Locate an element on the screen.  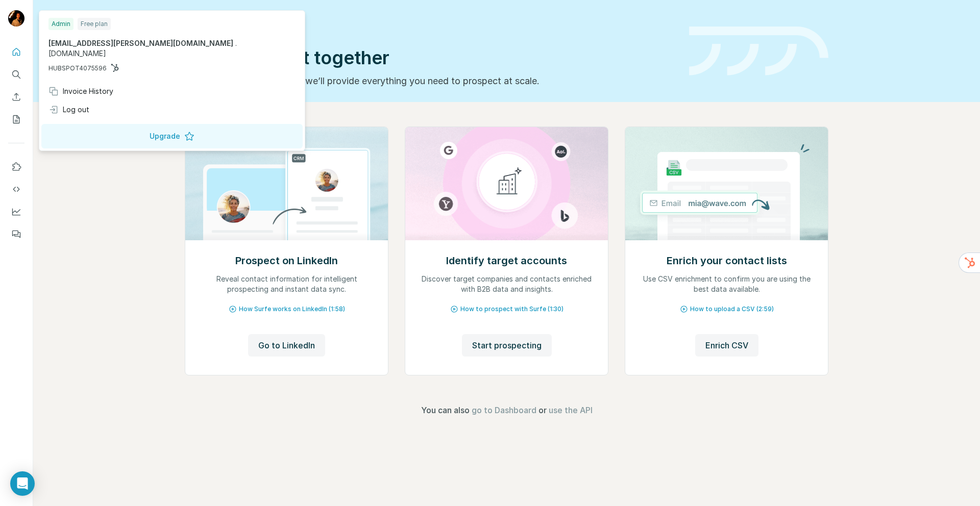
span: How Surfe works on LinkedIn (1:58) is located at coordinates (292, 309).